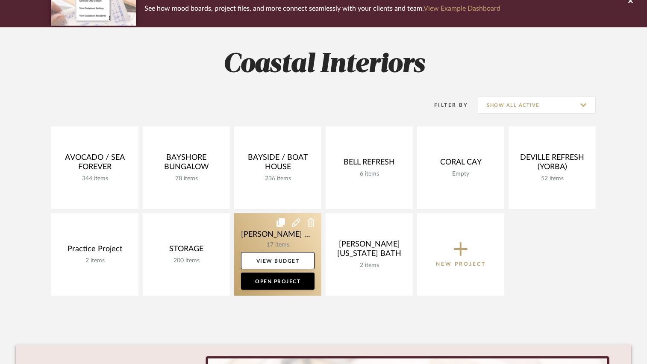 The width and height of the screenshot is (647, 364). I want to click on div: BAYSHORE BUNGALOW, so click(186, 164).